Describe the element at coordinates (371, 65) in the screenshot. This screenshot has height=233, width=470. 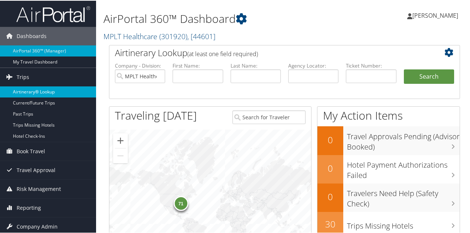
I see `label: Ticket Number:` at that location.